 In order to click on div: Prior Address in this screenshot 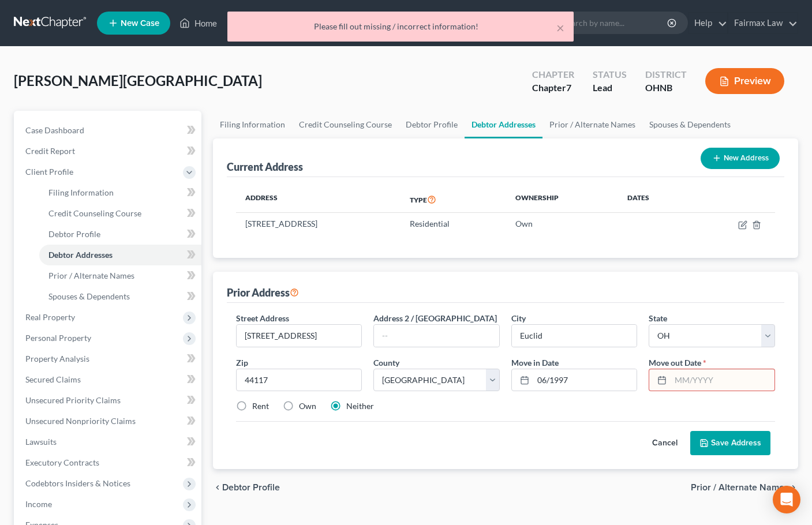, I will do `click(263, 293)`.